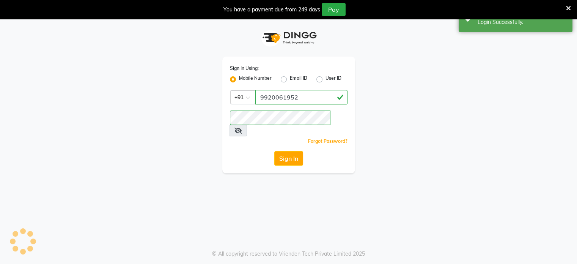 The height and width of the screenshot is (264, 577). Describe the element at coordinates (328, 141) in the screenshot. I see `a: Forgot Password?` at that location.